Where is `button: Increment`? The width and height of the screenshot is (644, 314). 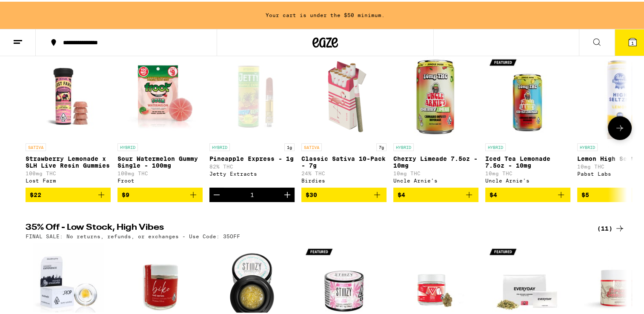 button: Increment is located at coordinates (287, 193).